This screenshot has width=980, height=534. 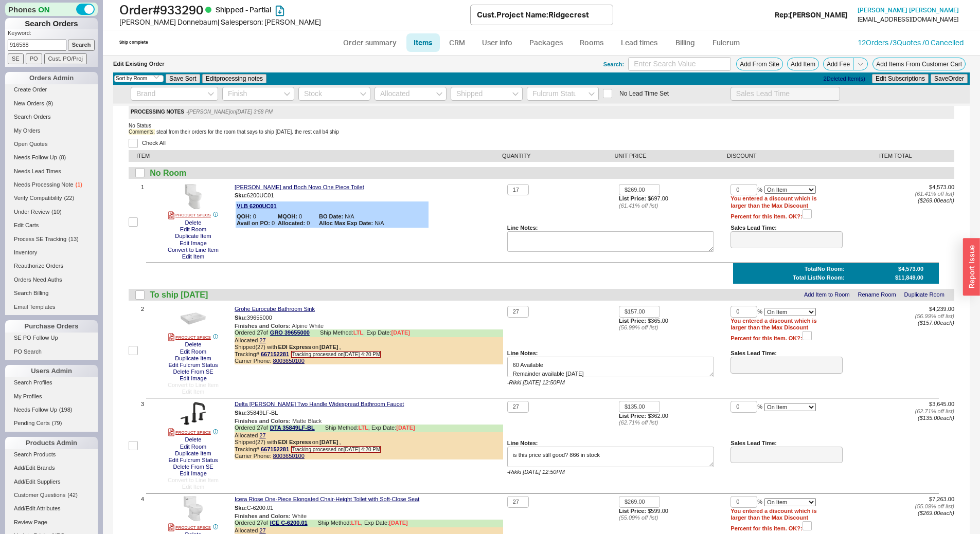 I want to click on button: Edit Item, so click(x=193, y=392).